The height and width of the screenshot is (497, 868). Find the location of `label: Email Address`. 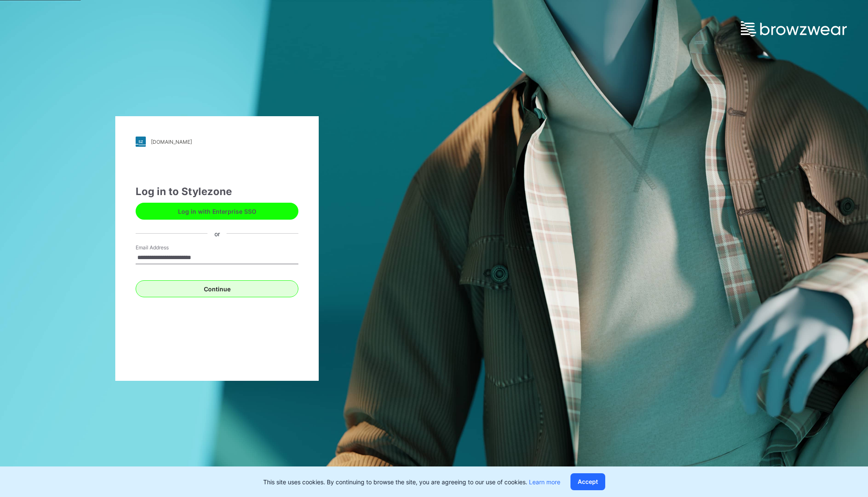

label: Email Address is located at coordinates (165, 248).